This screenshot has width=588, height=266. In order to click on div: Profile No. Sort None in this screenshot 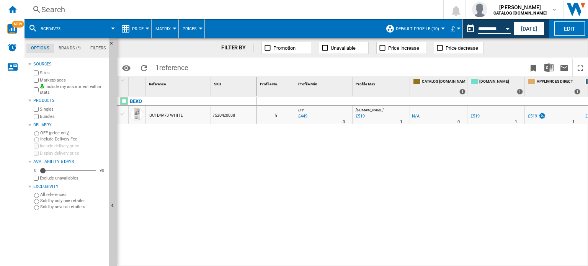, I will do `click(277, 83)`.